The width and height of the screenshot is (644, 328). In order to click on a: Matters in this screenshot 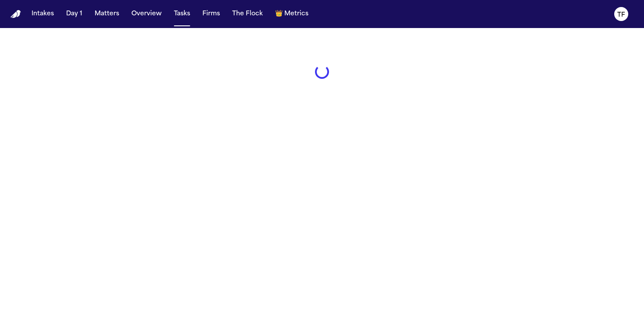, I will do `click(107, 14)`.